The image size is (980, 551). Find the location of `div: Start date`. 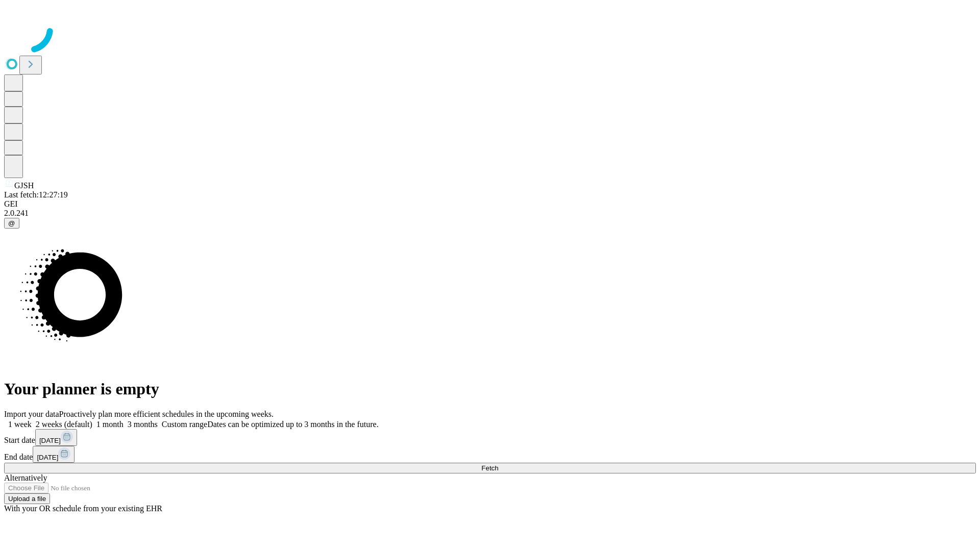

div: Start date is located at coordinates (490, 437).